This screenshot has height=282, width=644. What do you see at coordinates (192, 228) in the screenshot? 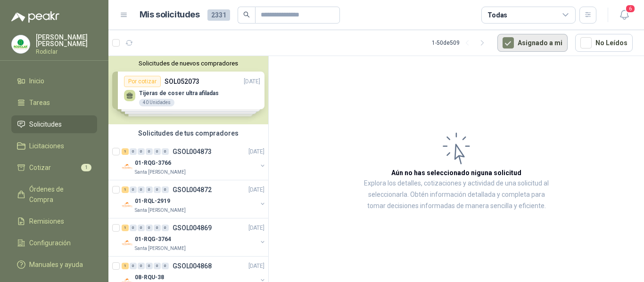
I see `p: GSOL004869` at bounding box center [192, 228].